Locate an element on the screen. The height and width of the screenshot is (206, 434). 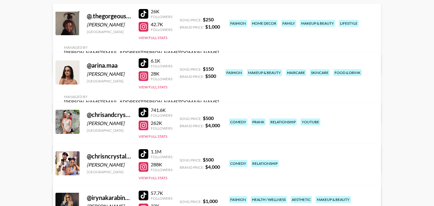
strong: $ 150 is located at coordinates (208, 69).